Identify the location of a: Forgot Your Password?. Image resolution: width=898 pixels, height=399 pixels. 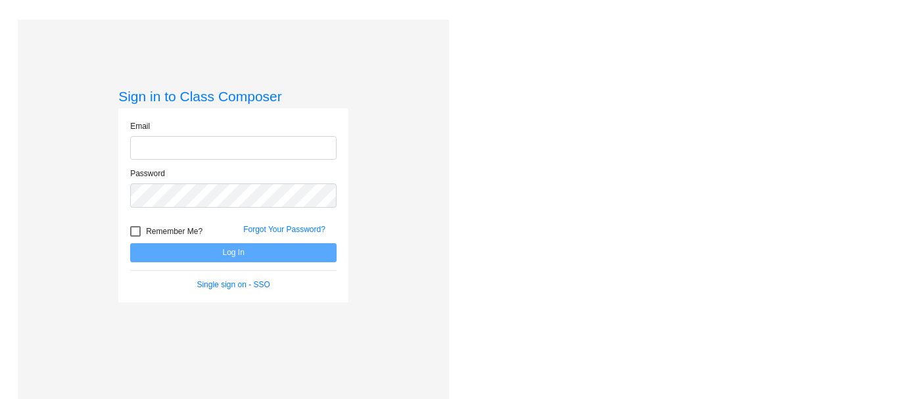
(284, 229).